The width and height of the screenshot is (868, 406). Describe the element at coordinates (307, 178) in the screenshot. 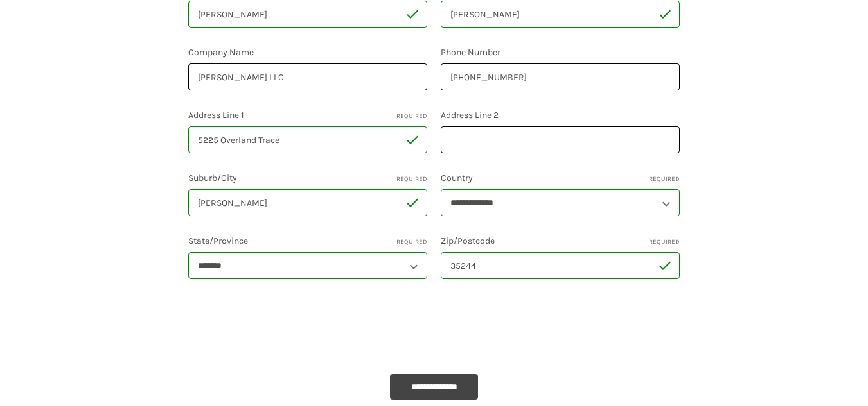

I see `label: Suburb/City` at that location.